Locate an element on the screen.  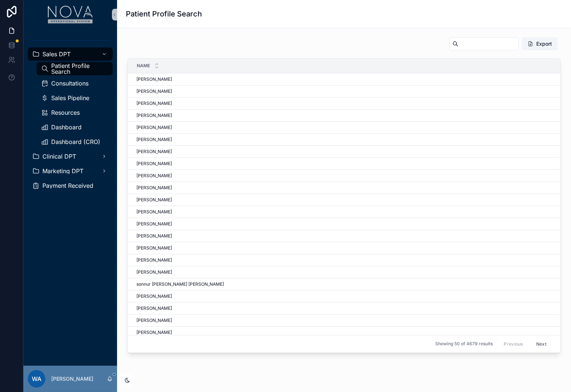
span: Marketing DPT is located at coordinates (63, 171).